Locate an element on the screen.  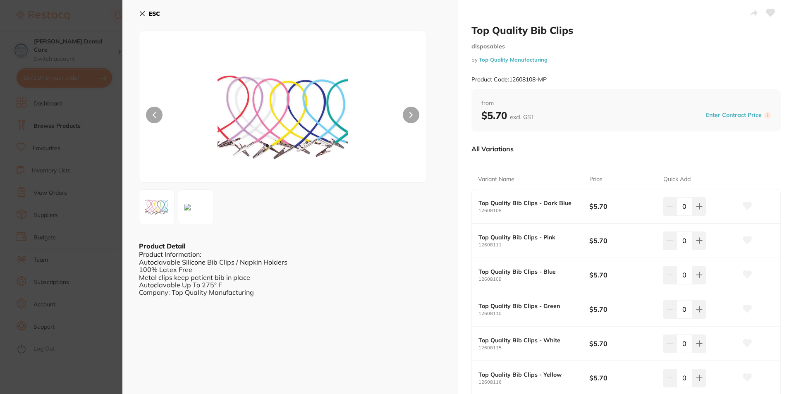
span: excl. GST is located at coordinates (522, 117).